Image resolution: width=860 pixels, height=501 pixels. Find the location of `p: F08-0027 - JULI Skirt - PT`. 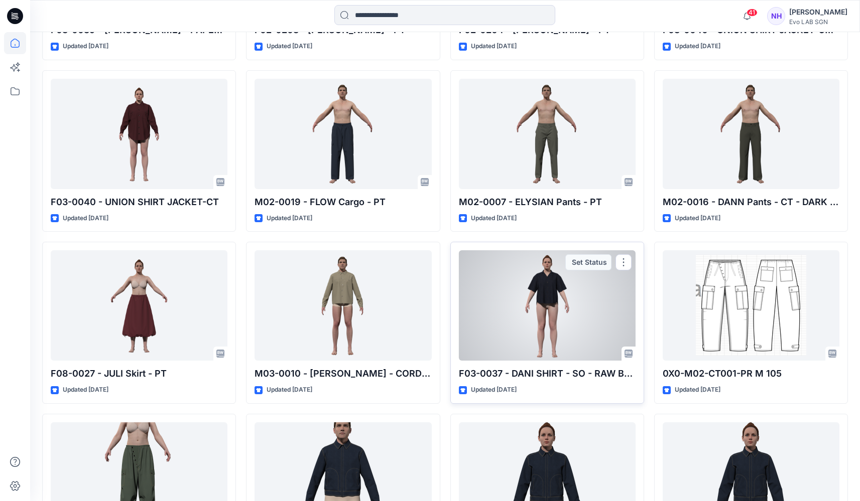

p: F08-0027 - JULI Skirt - PT is located at coordinates (139, 374).